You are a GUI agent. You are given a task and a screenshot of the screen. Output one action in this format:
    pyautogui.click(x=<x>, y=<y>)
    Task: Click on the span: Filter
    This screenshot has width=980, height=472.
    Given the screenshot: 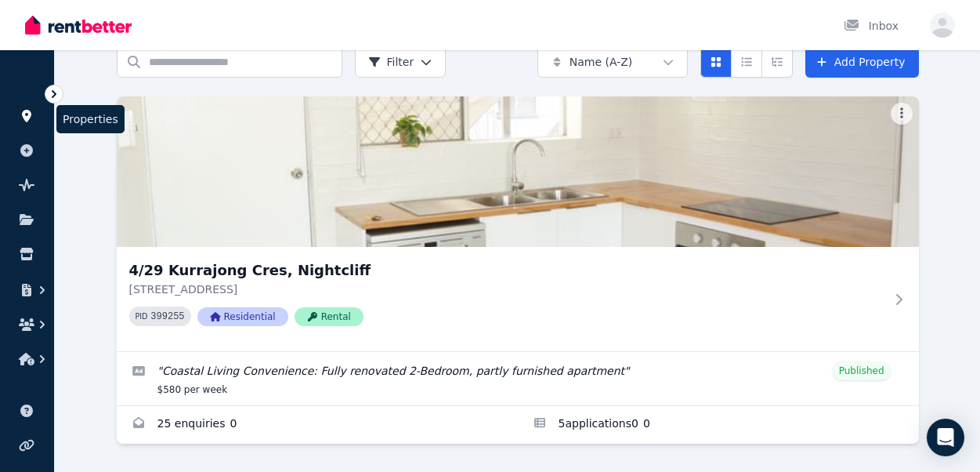 What is the action you would take?
    pyautogui.click(x=391, y=62)
    